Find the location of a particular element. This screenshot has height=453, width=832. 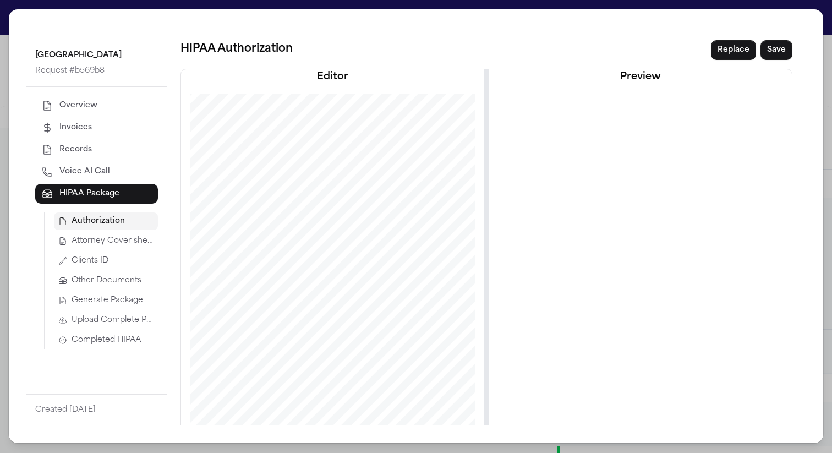

button: Upload Complete Package is located at coordinates (106, 320).